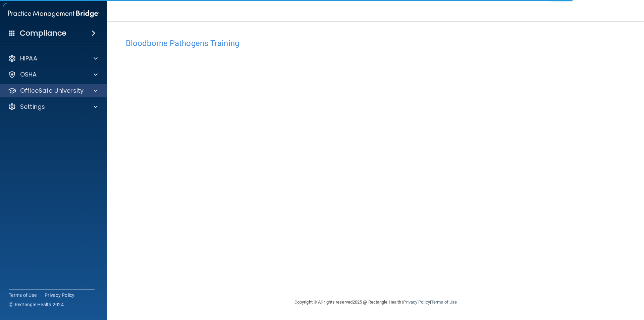 This screenshot has height=320, width=644. Describe the element at coordinates (375, 302) in the screenshot. I see `div: Copyright © All rights reserved 2025 @ Rectangle Health | |` at that location.